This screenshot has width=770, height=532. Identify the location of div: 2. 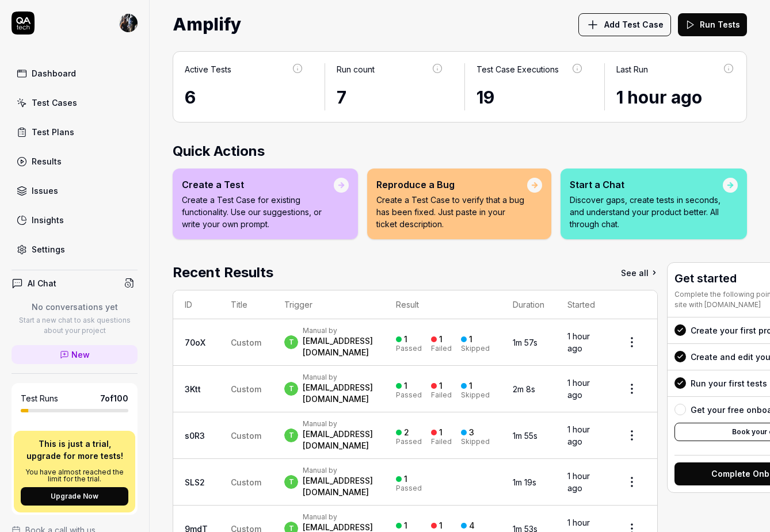
(406, 432).